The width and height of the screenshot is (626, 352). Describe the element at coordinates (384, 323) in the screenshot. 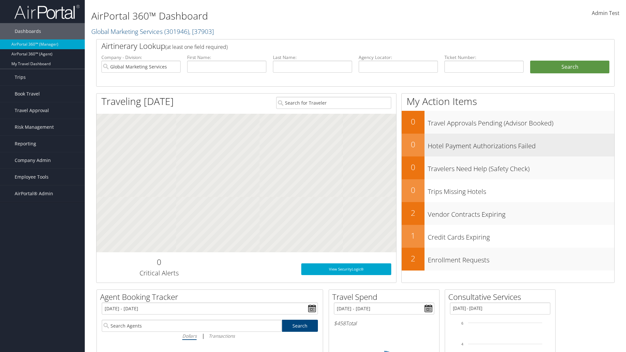

I see `h6: Total` at that location.